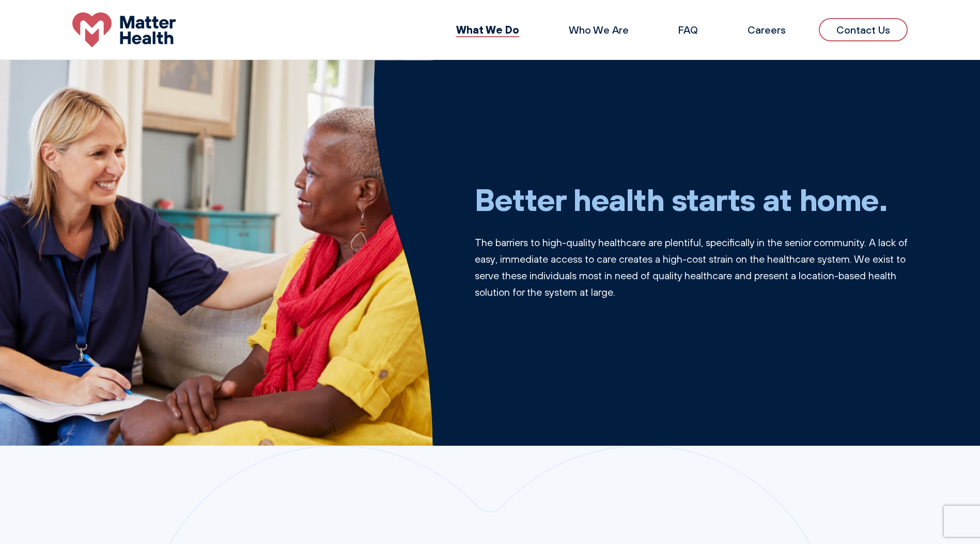  What do you see at coordinates (863, 29) in the screenshot?
I see `a: Contact Us` at bounding box center [863, 29].